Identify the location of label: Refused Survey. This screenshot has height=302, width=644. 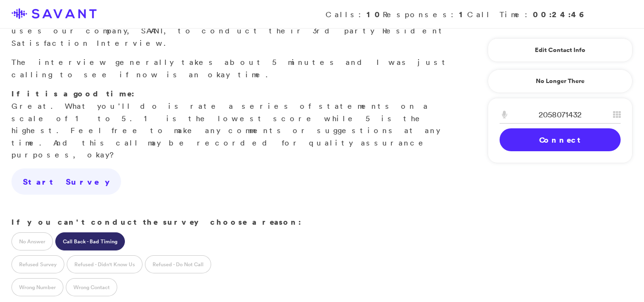
(38, 264).